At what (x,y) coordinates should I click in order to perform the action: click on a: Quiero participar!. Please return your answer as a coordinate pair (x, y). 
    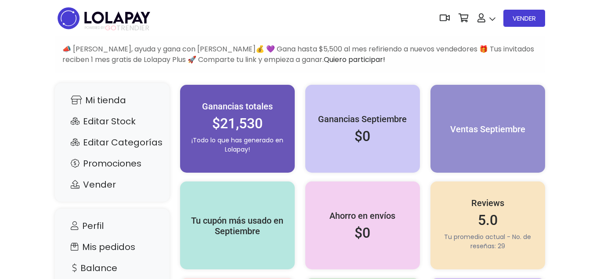
    Looking at the image, I should click on (354, 59).